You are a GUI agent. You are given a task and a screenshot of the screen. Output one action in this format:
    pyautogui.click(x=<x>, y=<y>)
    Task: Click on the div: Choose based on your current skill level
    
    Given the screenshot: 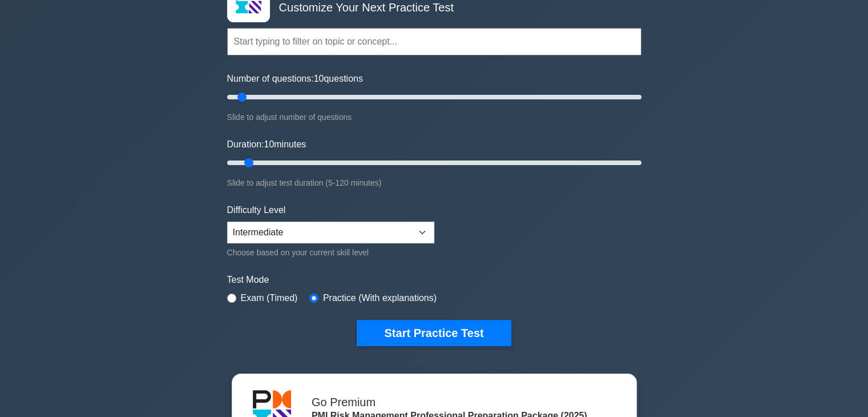 What is the action you would take?
    pyautogui.click(x=330, y=253)
    